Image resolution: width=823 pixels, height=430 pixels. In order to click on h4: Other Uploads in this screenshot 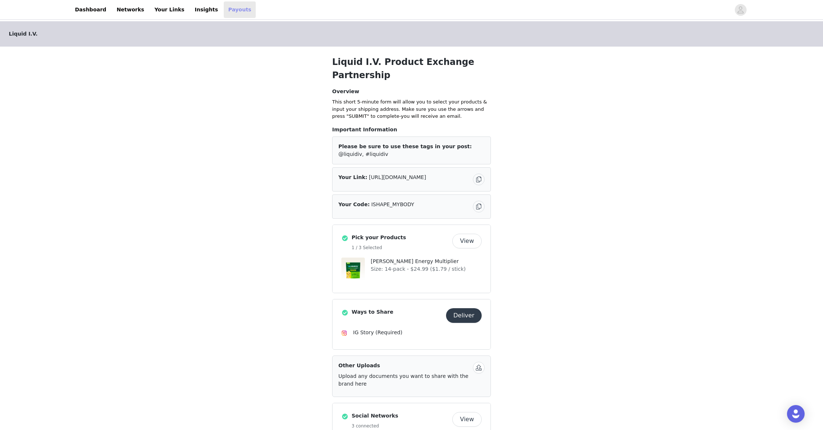, I will do `click(404, 366)`.